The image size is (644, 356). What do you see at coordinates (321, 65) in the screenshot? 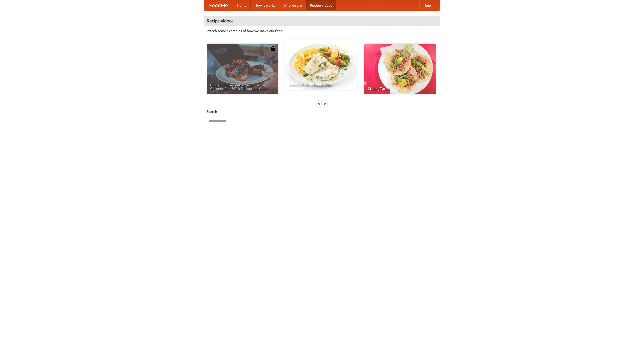
I see `a: French Fries Fish and Chips` at bounding box center [321, 65].